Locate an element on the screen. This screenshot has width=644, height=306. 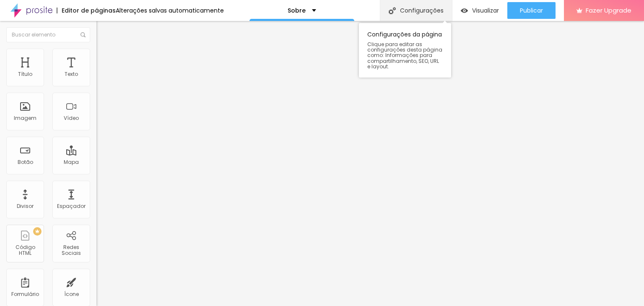
div: Ícone is located at coordinates (71, 294).